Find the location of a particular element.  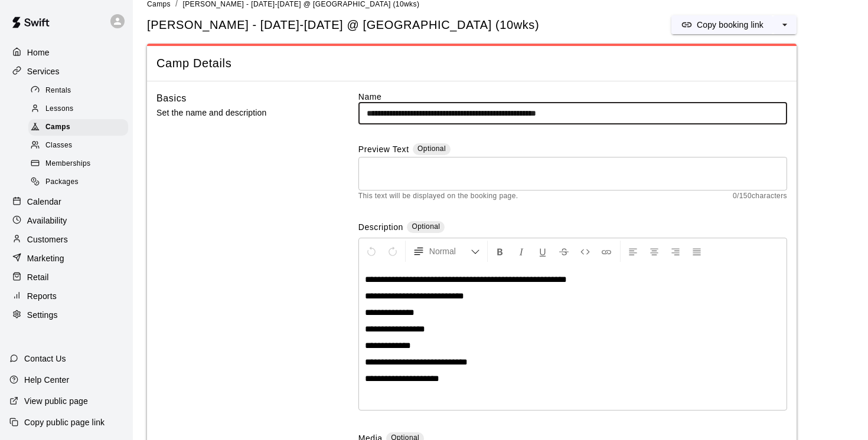

button: Formatting Options is located at coordinates (446, 251).